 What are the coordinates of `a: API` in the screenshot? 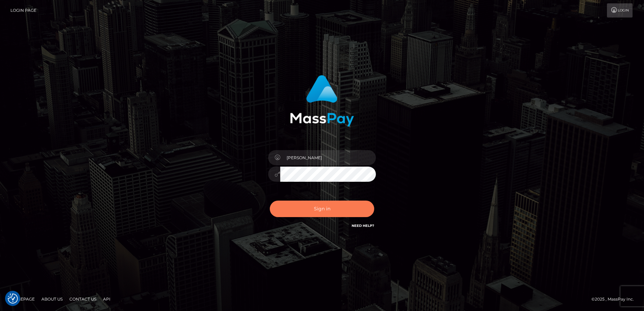 It's located at (106, 299).